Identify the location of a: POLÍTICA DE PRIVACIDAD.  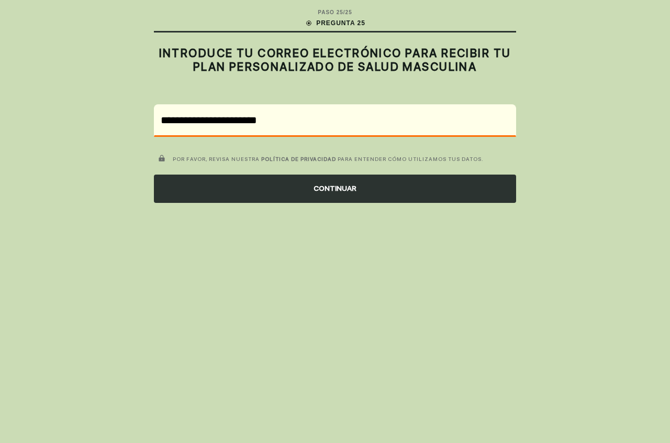
(299, 159).